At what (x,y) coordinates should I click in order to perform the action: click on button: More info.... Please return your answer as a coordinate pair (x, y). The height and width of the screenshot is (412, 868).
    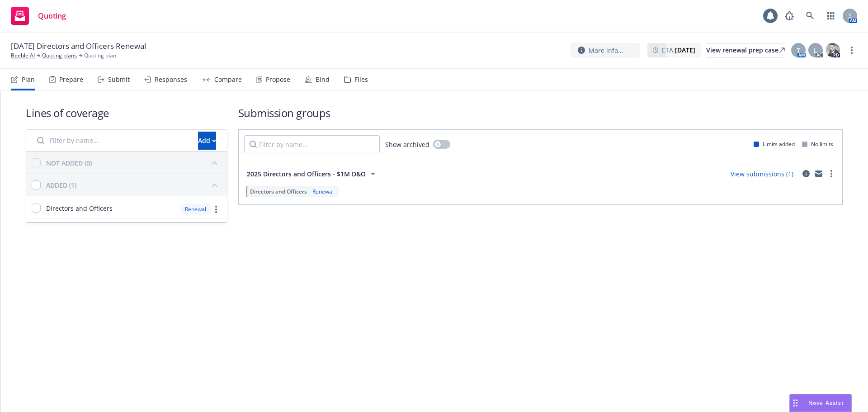
    Looking at the image, I should click on (605, 50).